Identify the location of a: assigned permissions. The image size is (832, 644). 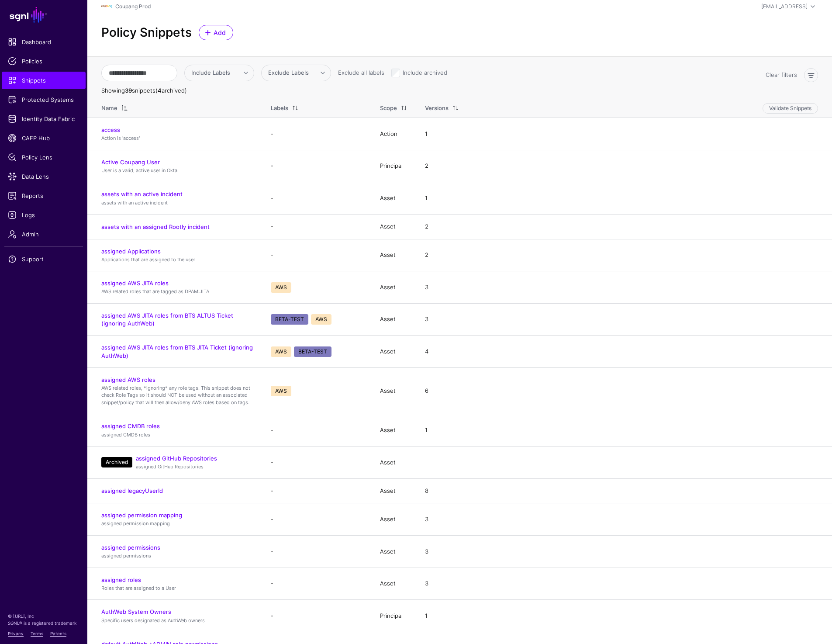
(131, 547).